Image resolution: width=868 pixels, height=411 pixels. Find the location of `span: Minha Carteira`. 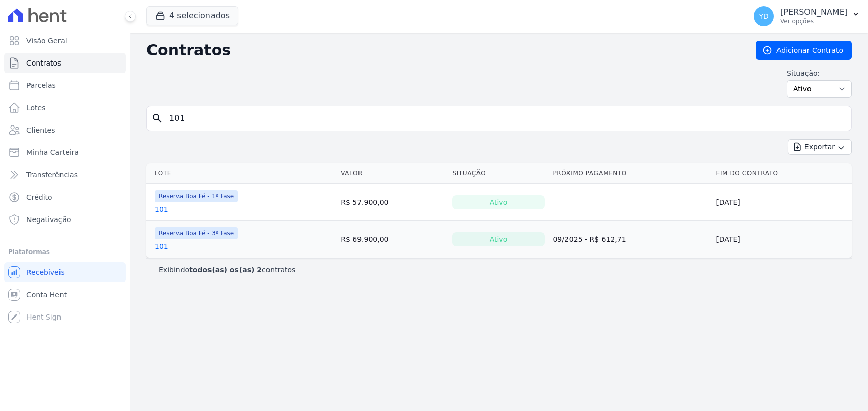

span: Minha Carteira is located at coordinates (52, 152).